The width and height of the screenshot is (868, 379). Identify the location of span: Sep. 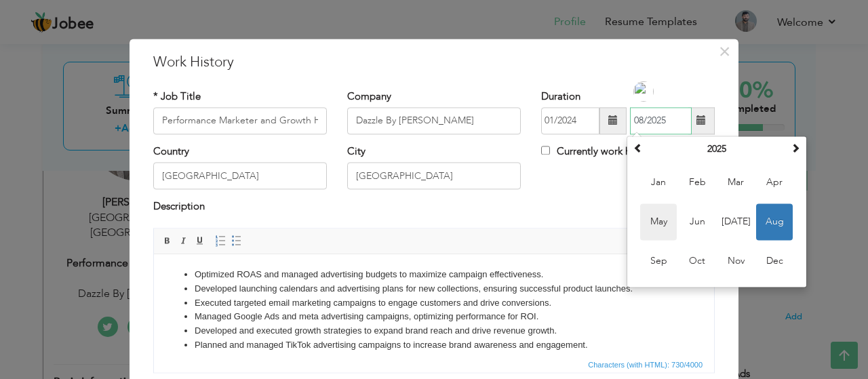
(659, 261).